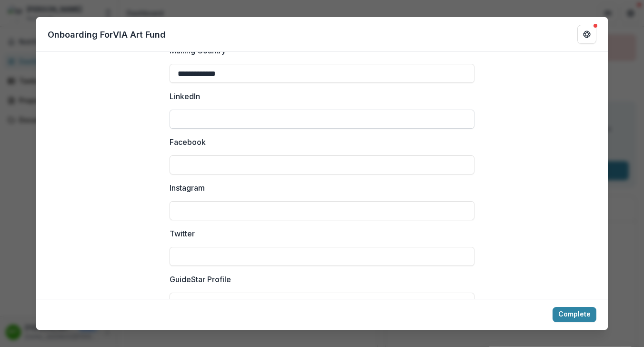 The height and width of the screenshot is (347, 644). What do you see at coordinates (188, 142) in the screenshot?
I see `p: Facebook` at bounding box center [188, 142].